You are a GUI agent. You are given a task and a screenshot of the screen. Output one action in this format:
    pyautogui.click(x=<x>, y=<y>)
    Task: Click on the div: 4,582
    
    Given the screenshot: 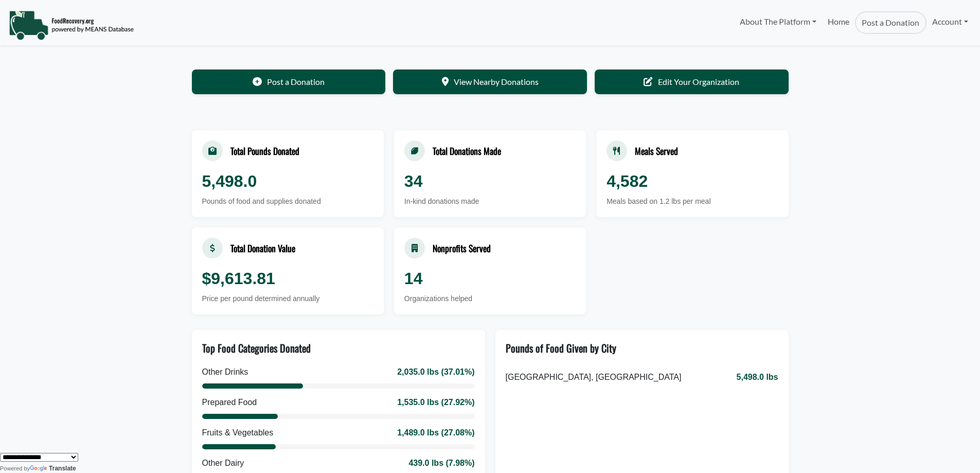 What is the action you would take?
    pyautogui.click(x=692, y=182)
    